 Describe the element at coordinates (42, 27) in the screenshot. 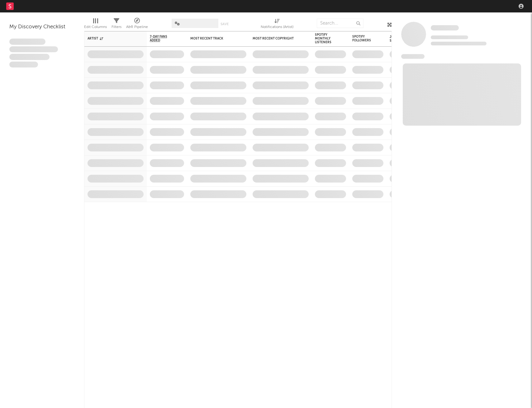

I see `div: My Discovery Checklist` at that location.